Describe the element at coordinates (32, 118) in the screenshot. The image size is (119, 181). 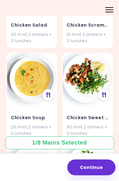
I see `h4: Chicken Soup` at that location.